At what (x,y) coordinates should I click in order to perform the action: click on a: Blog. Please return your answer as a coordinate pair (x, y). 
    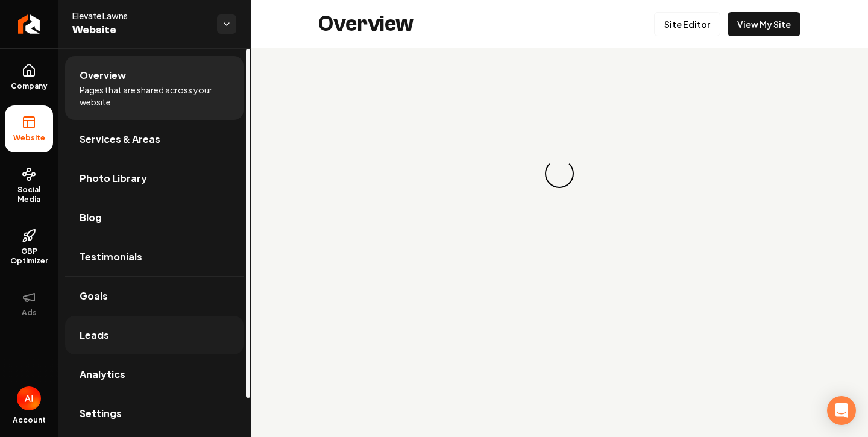
    Looking at the image, I should click on (155, 218).